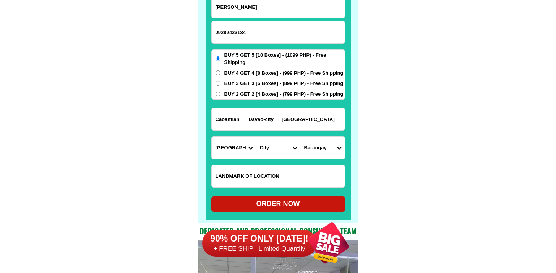 Image resolution: width=556 pixels, height=273 pixels. What do you see at coordinates (284, 58) in the screenshot?
I see `span: BUY 5 GET 5 [10 Boxes] - (1099 PHP) - Free Shipping` at bounding box center [284, 58].